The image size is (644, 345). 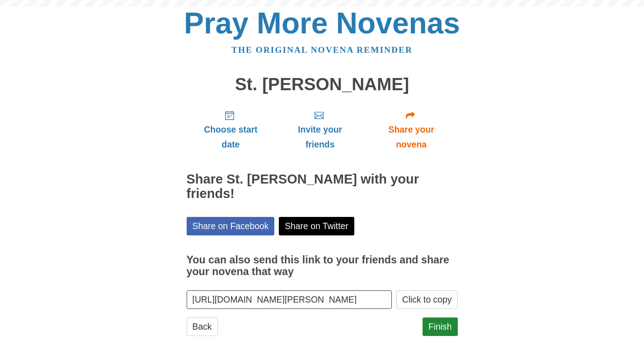 What do you see at coordinates (231, 137) in the screenshot?
I see `span: Choose start date` at bounding box center [231, 137].